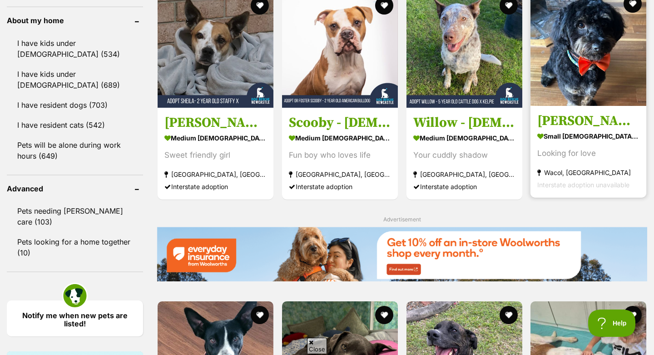  I want to click on header: Advanced, so click(75, 189).